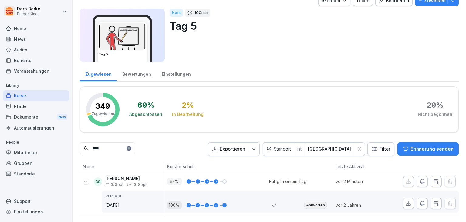  Describe the element at coordinates (103, 114) in the screenshot. I see `p: Zugewiesen` at that location.